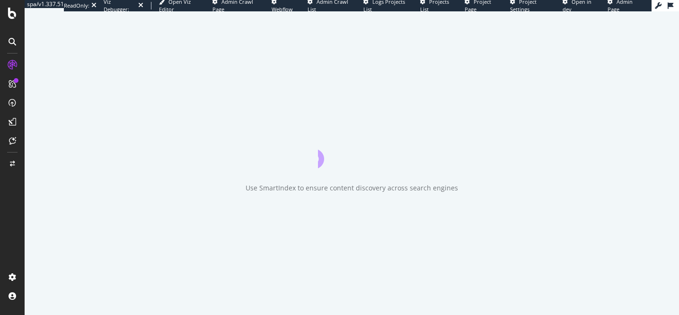  I want to click on div: ReadOnly:, so click(77, 6).